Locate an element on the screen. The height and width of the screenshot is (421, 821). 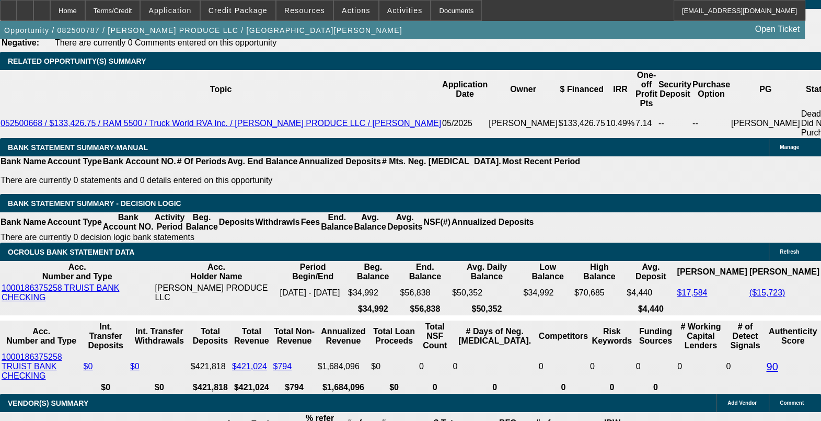
a: $421,024 is located at coordinates (249, 366).